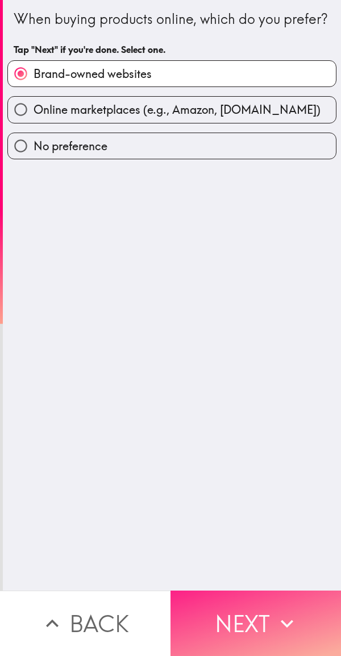 Image resolution: width=341 pixels, height=656 pixels. I want to click on button: Next, so click(256, 623).